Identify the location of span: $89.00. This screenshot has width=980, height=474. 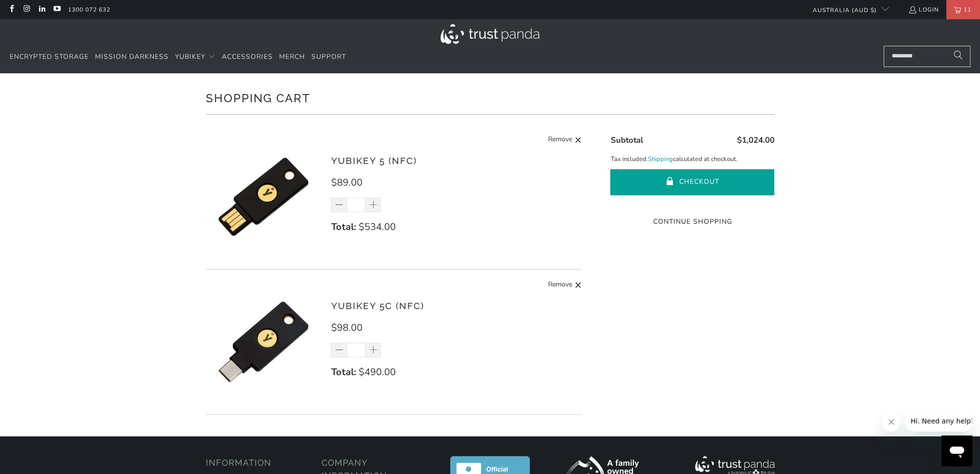
(346, 182).